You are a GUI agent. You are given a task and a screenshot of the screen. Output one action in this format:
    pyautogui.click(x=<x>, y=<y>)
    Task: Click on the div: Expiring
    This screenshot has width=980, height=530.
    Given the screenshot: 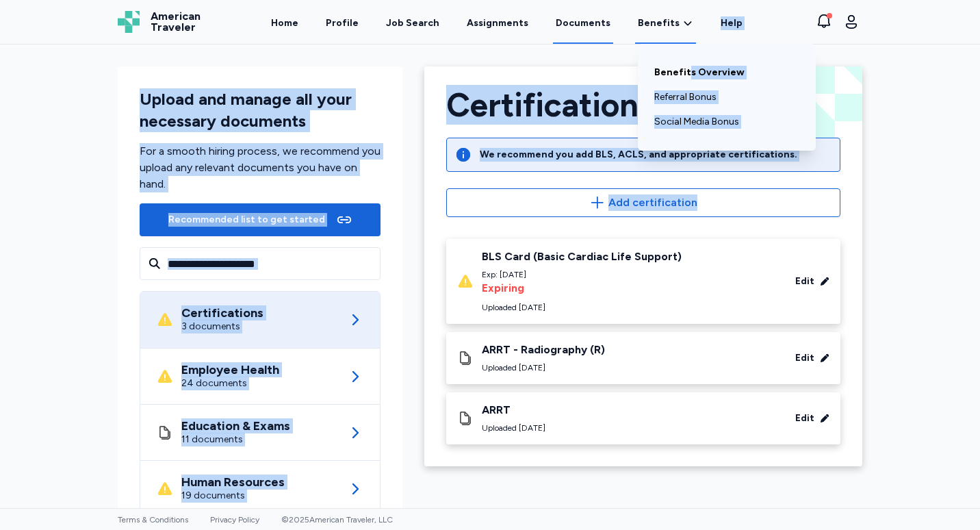 What is the action you would take?
    pyautogui.click(x=582, y=288)
    